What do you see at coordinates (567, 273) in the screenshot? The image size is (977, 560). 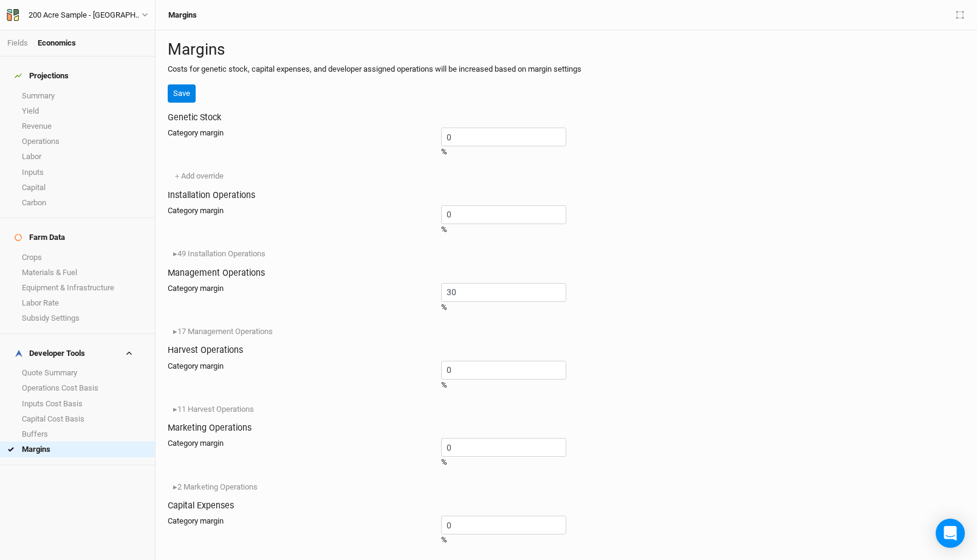 I see `h3: Management Operations` at bounding box center [567, 273].